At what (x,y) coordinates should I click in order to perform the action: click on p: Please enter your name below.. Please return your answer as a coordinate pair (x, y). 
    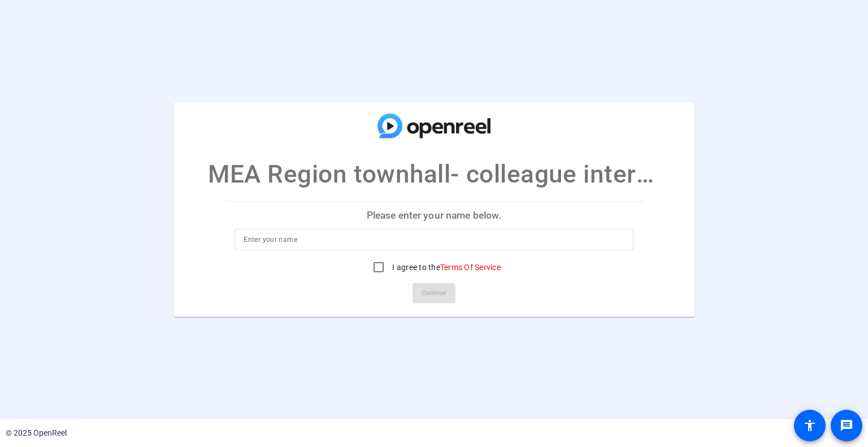
    Looking at the image, I should click on (434, 214).